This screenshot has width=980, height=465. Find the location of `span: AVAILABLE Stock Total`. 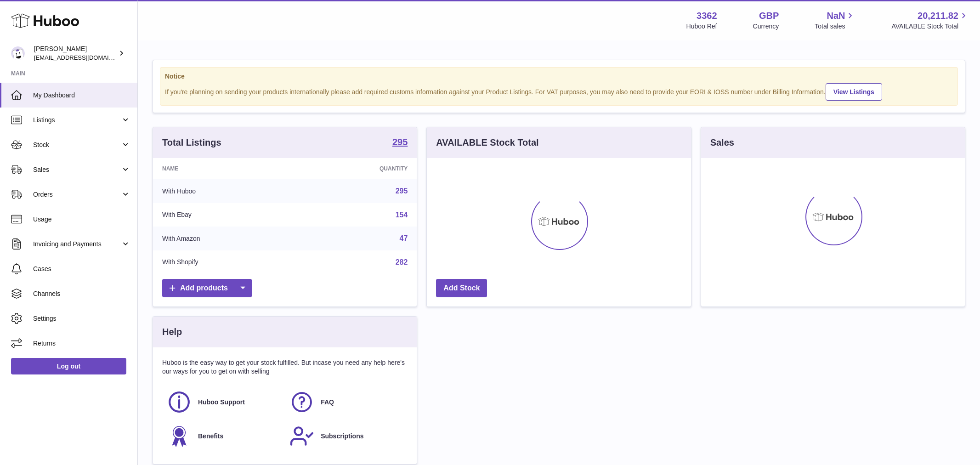

span: AVAILABLE Stock Total is located at coordinates (930, 27).